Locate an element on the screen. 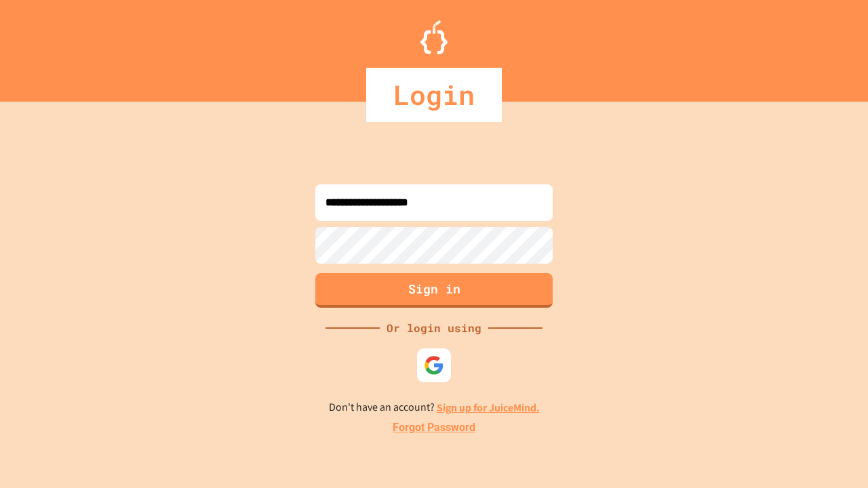  a: Forgot Password is located at coordinates (434, 428).